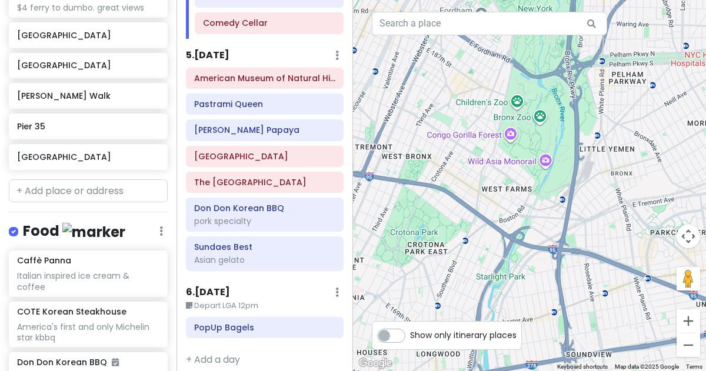 The width and height of the screenshot is (706, 371). What do you see at coordinates (88, 191) in the screenshot?
I see `input: + Add place or address` at bounding box center [88, 191].